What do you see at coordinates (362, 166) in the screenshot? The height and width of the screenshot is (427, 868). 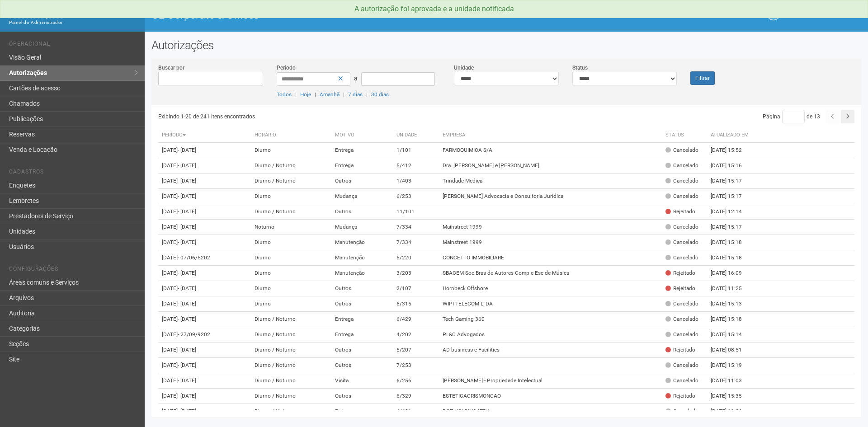 I see `td: Entrega` at bounding box center [362, 166].